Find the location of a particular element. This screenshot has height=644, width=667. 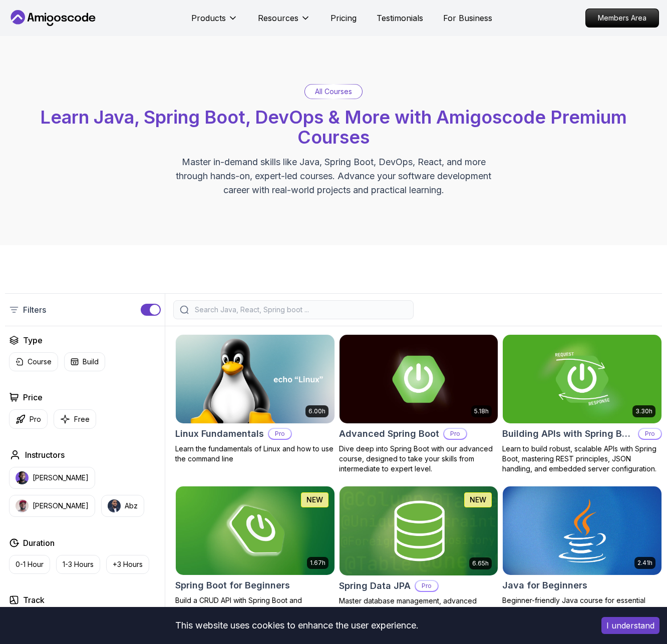

a: Linux Fundamentals card6.00hLinux FundamentalsProLearn the fundamentals of Linux and how to use t... is located at coordinates (255, 399).